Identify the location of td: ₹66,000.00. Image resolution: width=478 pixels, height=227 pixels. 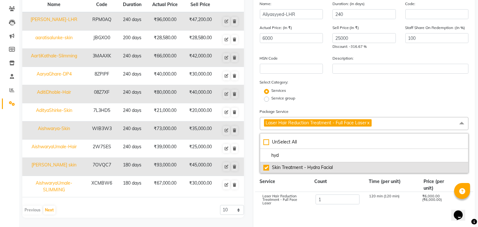
(165, 58).